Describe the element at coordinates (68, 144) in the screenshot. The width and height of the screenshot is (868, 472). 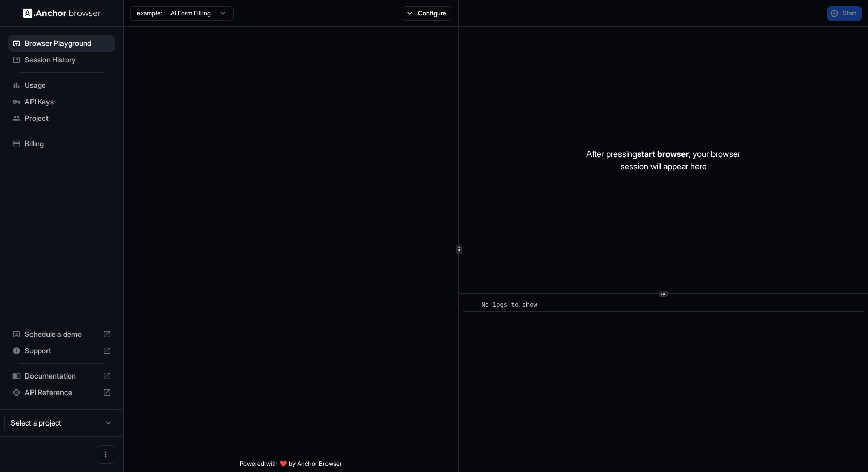
I see `span: Billing` at that location.